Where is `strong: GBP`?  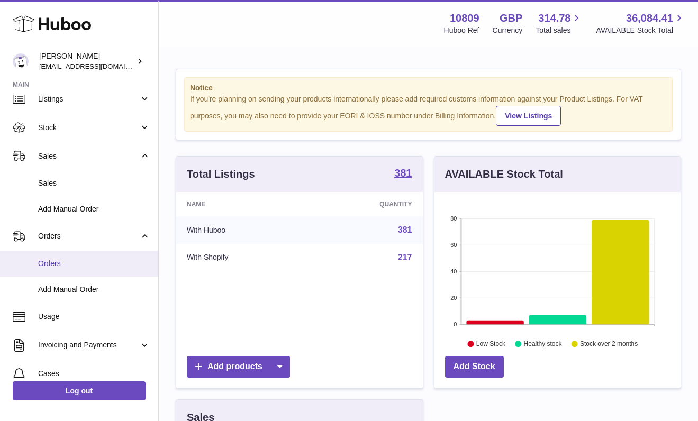 strong: GBP is located at coordinates (511, 18).